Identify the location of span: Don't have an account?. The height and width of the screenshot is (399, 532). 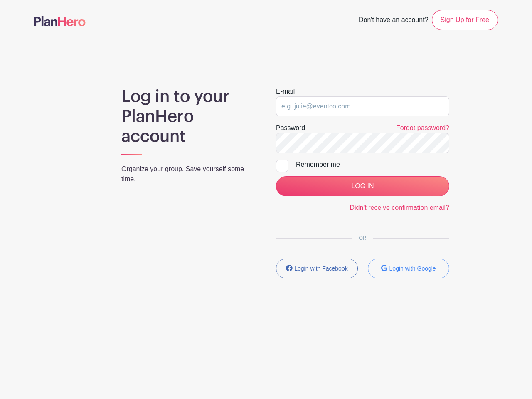
(393, 21).